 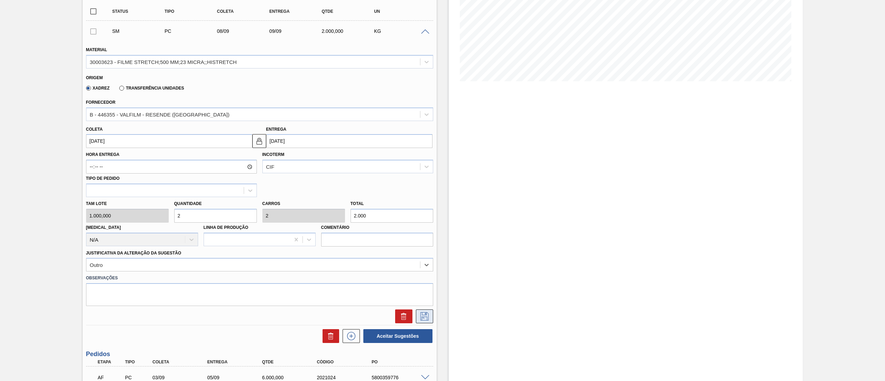 I want to click on label: Transferência Unidades, so click(x=151, y=88).